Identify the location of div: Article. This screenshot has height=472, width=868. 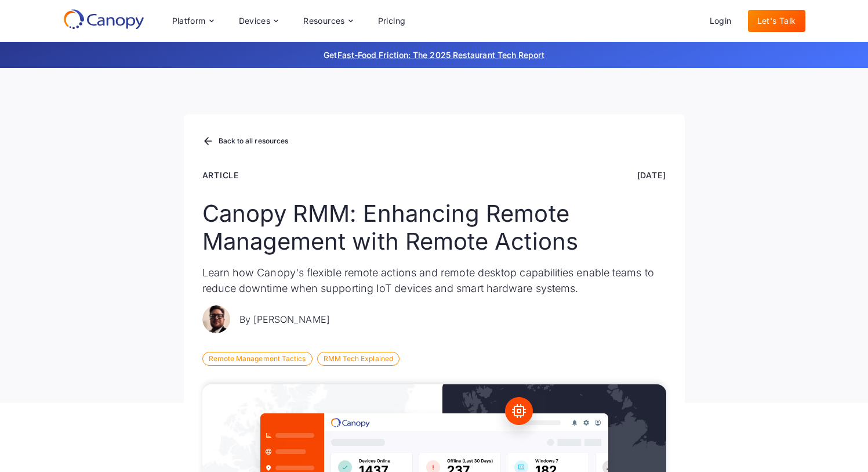
(221, 174).